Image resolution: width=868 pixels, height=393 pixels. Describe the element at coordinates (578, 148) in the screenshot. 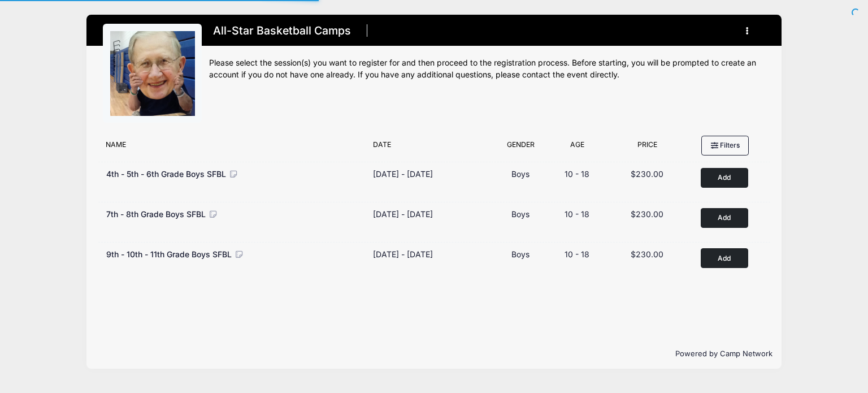

I see `div: Age` at that location.